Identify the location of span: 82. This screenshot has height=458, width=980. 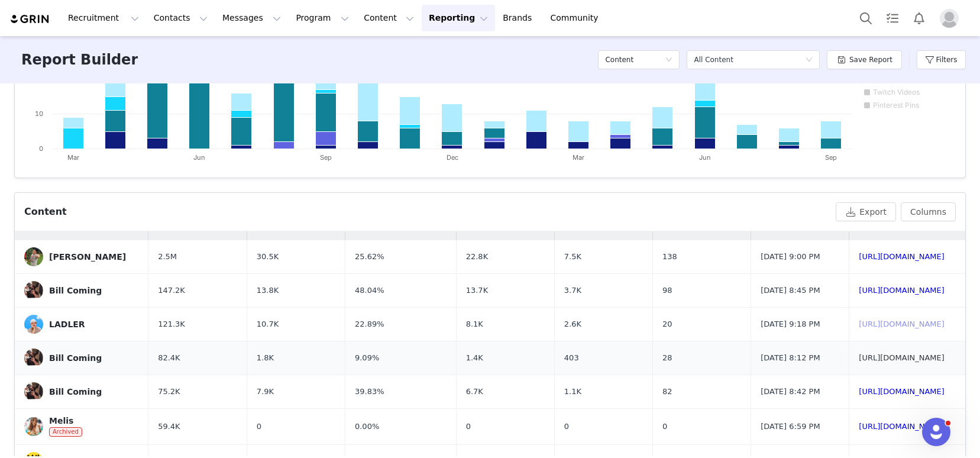
(667, 392).